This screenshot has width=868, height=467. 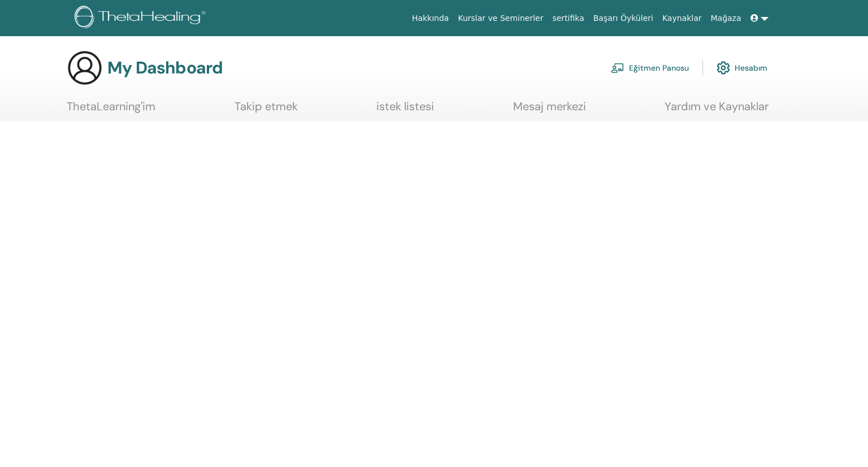 I want to click on a: Başarı Öyküleri, so click(x=624, y=18).